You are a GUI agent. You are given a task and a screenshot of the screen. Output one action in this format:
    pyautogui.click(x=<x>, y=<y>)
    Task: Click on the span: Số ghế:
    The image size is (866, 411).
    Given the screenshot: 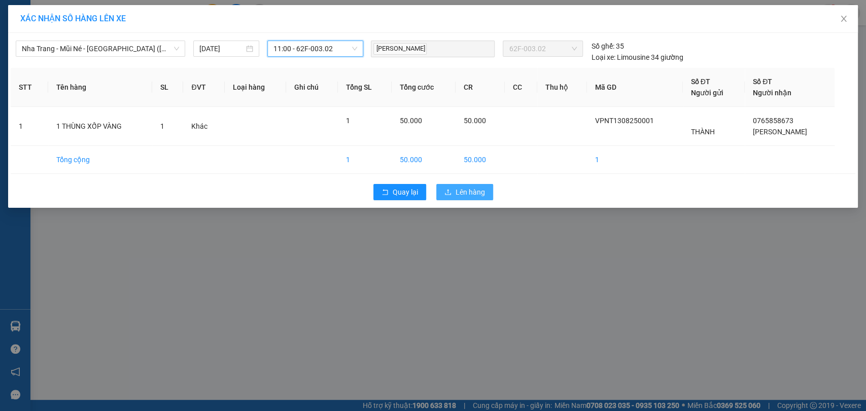 What is the action you would take?
    pyautogui.click(x=602, y=46)
    